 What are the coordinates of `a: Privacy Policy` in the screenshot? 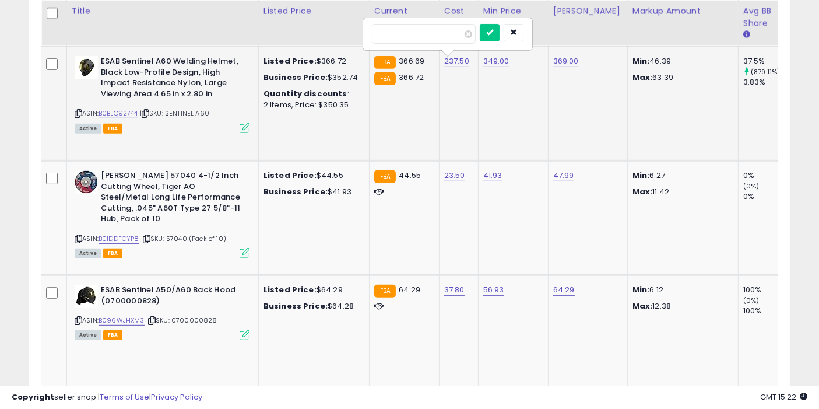 It's located at (177, 397).